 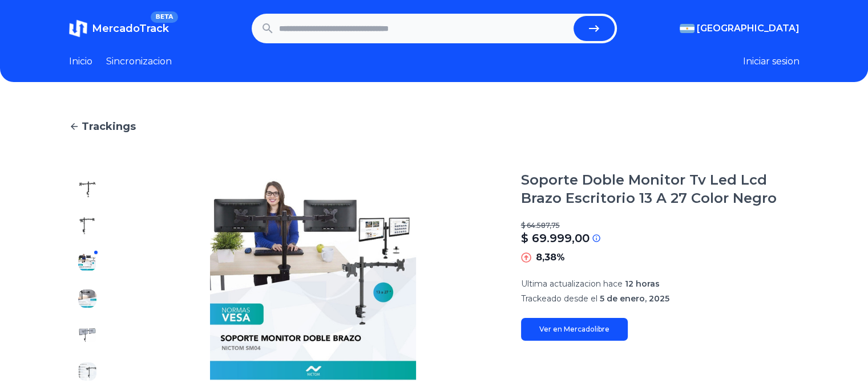 I want to click on p: $ 69.999,00, so click(x=555, y=238).